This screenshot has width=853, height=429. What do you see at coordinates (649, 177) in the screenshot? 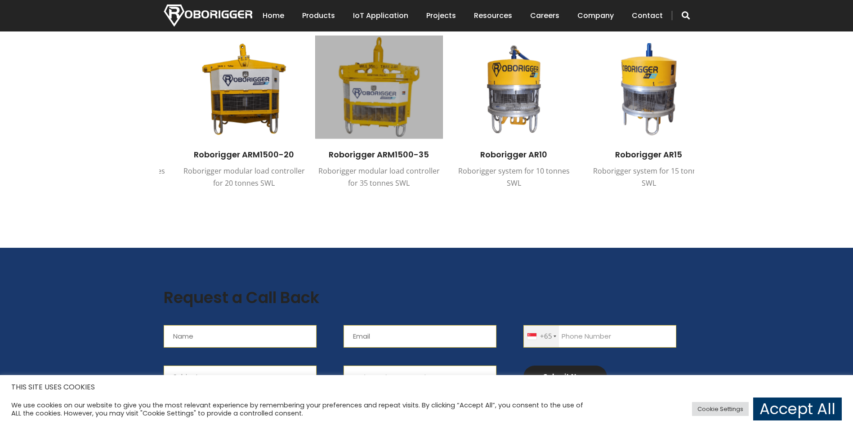
I see `div: Roborigger system for 15 tonnes SWL` at bounding box center [649, 177].